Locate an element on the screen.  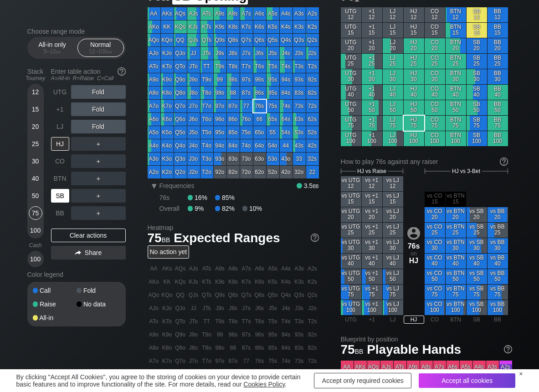
div: 12 – 100 is located at coordinates (100, 51).